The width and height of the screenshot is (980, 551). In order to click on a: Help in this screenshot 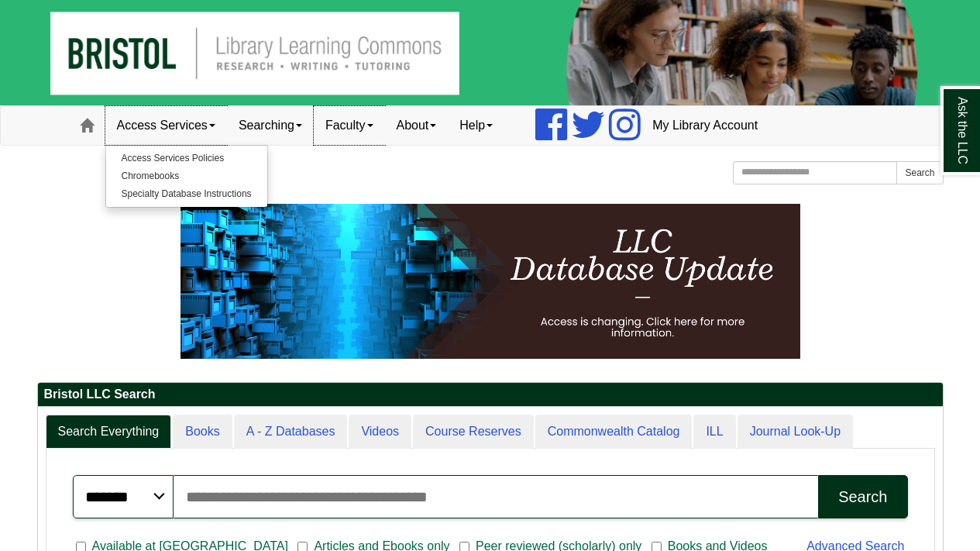, I will do `click(476, 125)`.